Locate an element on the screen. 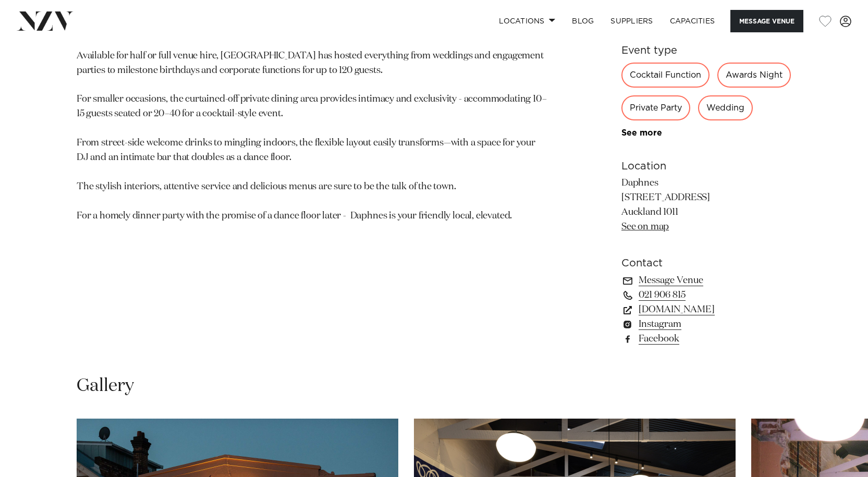 Image resolution: width=868 pixels, height=477 pixels. a: Capacities is located at coordinates (692, 21).